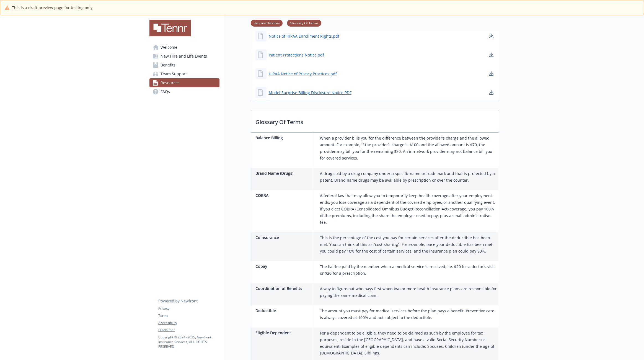 This screenshot has height=360, width=644. I want to click on a: Terms, so click(189, 316).